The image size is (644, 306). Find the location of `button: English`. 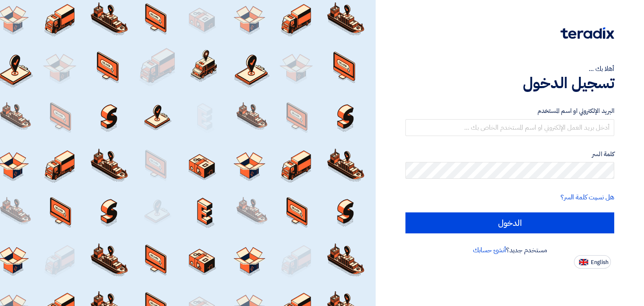

button: English is located at coordinates (593, 262).